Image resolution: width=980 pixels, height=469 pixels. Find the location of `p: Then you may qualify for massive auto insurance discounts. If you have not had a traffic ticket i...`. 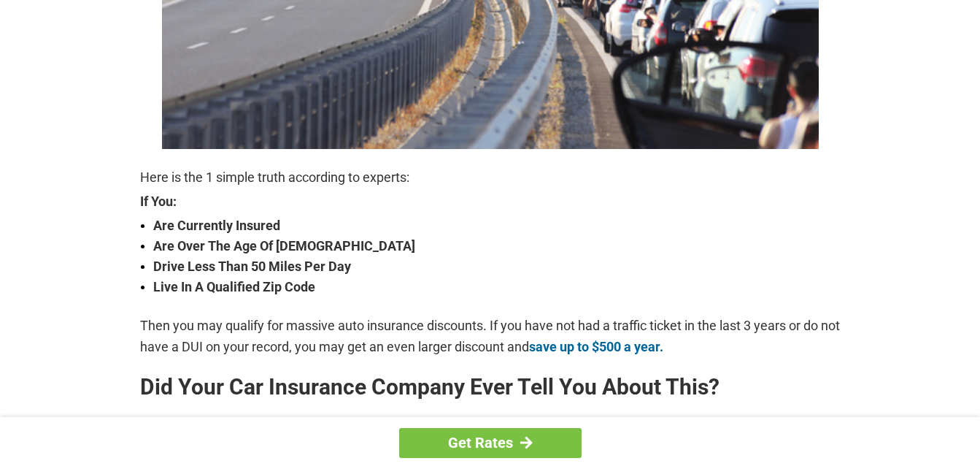

p: Then you may qualify for massive auto insurance discounts. If you have not had a traffic ticket i... is located at coordinates (490, 336).